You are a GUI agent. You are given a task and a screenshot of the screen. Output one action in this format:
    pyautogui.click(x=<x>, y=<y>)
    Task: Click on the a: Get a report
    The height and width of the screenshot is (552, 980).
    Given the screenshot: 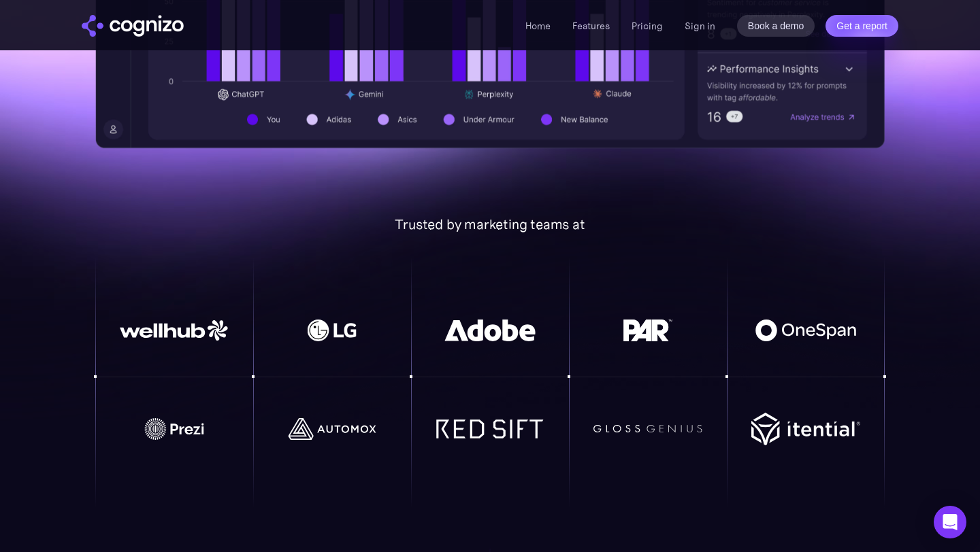 What is the action you would take?
    pyautogui.click(x=861, y=26)
    